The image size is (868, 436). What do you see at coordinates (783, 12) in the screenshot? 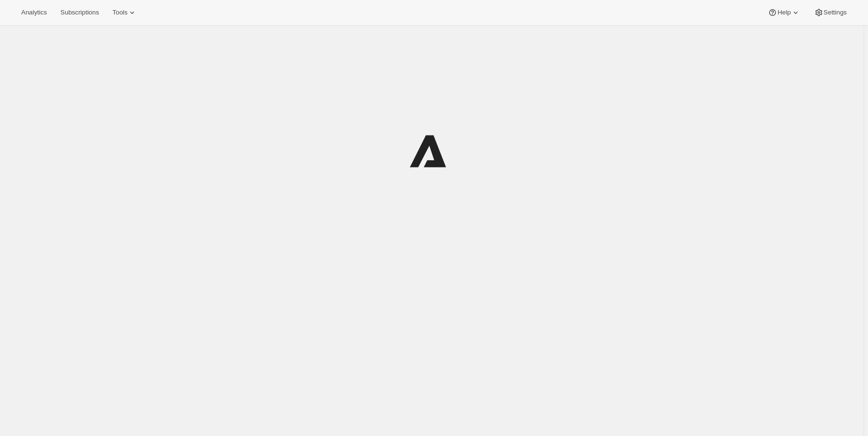
I see `span: Help` at bounding box center [783, 12].